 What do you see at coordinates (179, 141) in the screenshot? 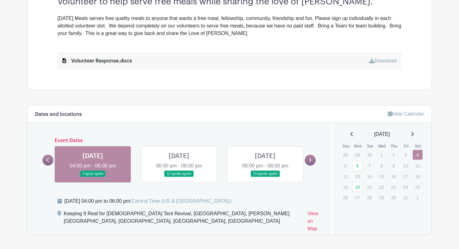
I see `h6: Event Dates` at bounding box center [179, 141].